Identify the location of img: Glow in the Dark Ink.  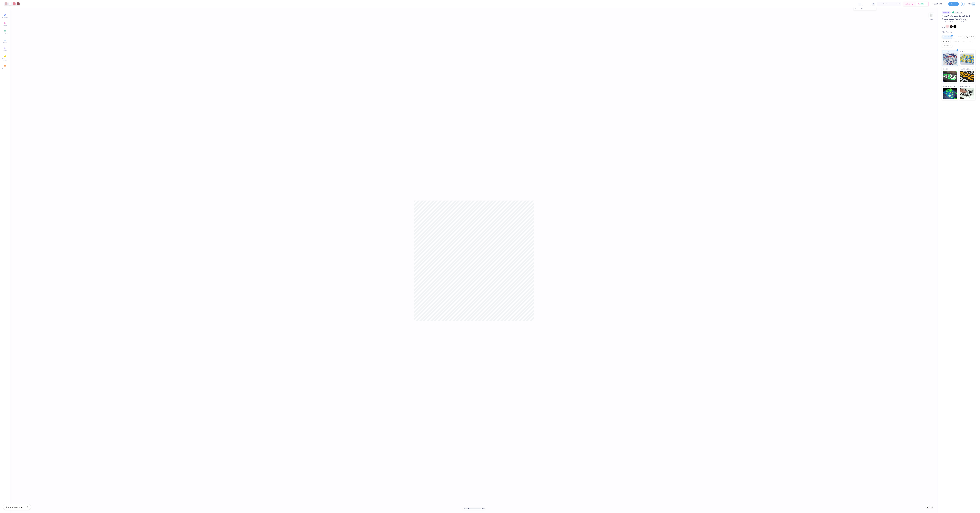
(950, 93).